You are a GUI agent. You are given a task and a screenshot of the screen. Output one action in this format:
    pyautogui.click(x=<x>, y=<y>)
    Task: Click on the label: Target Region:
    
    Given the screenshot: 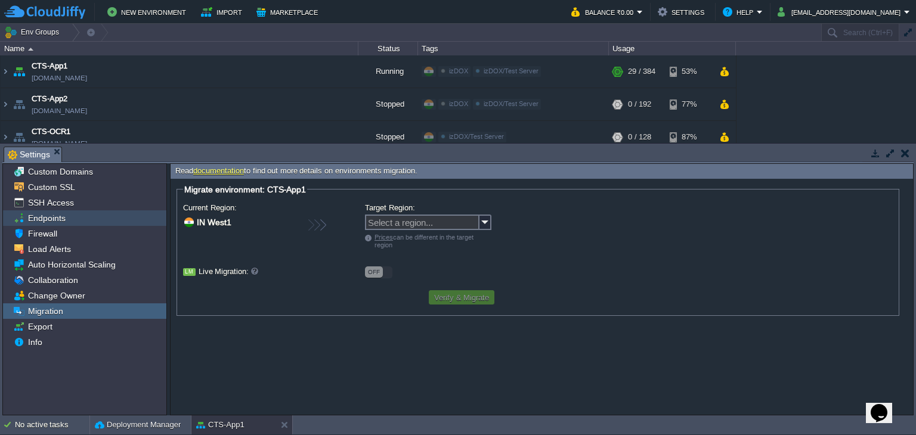 What is the action you would take?
    pyautogui.click(x=390, y=207)
    